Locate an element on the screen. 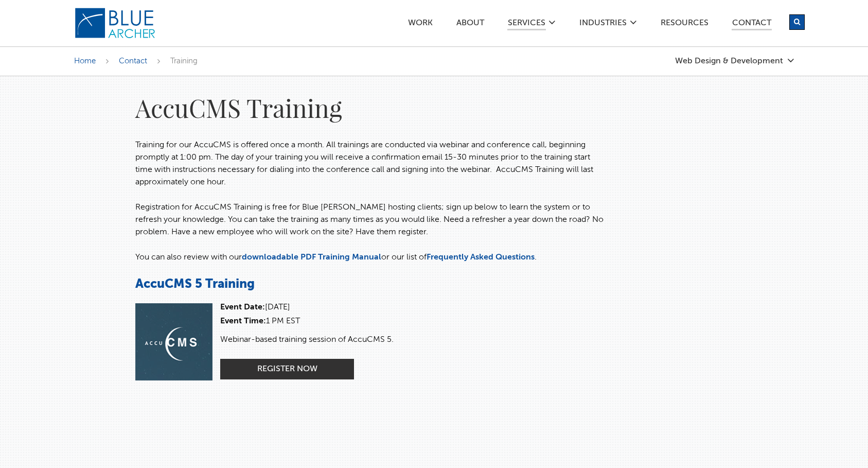 This screenshot has height=468, width=868. img: Blue Archer Logo is located at coordinates (115, 23).